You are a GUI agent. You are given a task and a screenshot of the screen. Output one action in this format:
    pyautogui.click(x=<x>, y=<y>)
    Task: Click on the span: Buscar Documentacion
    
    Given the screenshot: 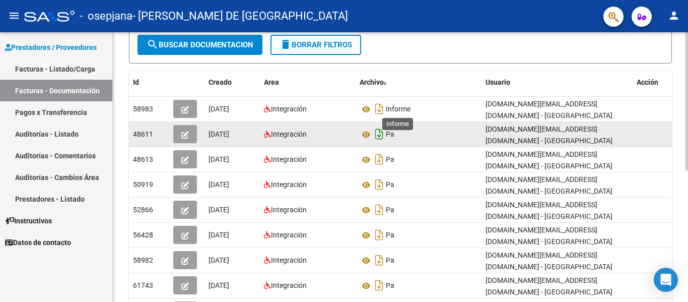 What is the action you would take?
    pyautogui.click(x=200, y=45)
    